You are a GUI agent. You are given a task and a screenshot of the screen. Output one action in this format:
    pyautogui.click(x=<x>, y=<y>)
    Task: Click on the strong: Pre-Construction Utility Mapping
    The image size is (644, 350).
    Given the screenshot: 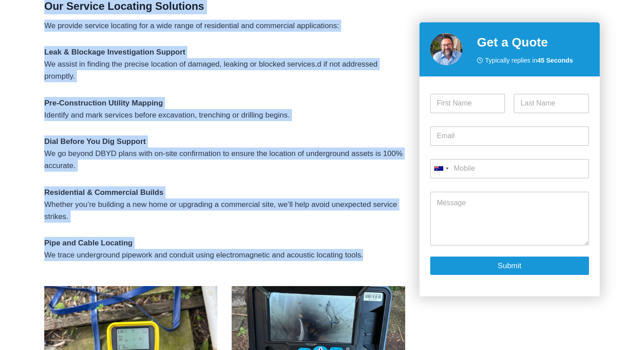 What is the action you would take?
    pyautogui.click(x=103, y=103)
    